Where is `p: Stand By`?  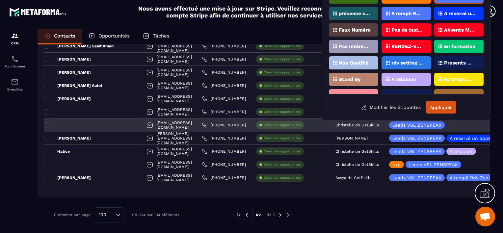 p: Stand By is located at coordinates (350, 79).